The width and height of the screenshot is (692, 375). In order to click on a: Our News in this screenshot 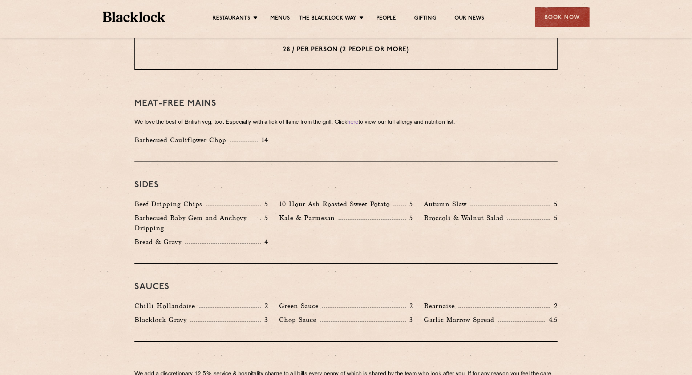, I will do `click(469, 19)`.